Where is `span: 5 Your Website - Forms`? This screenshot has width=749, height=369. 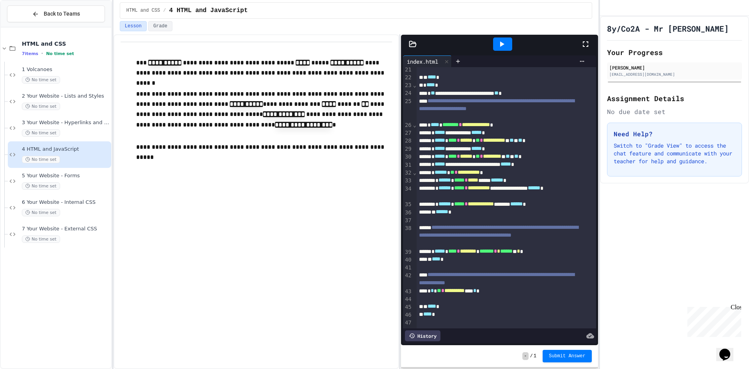
span: 5 Your Website - Forms is located at coordinates (66, 176).